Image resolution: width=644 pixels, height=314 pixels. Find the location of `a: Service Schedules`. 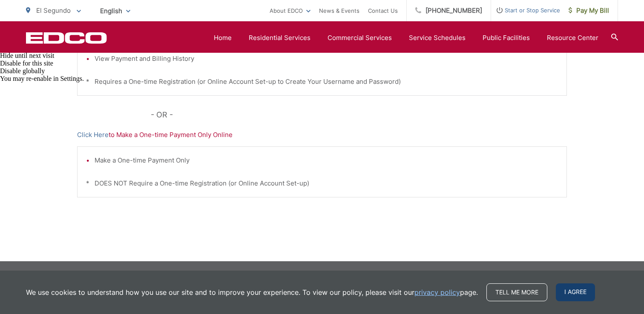

a: Service Schedules is located at coordinates (437, 38).